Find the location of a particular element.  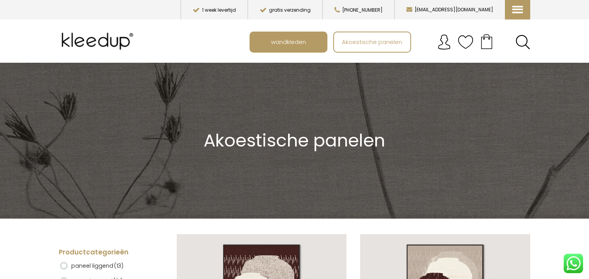

a: Search is located at coordinates (523, 42).